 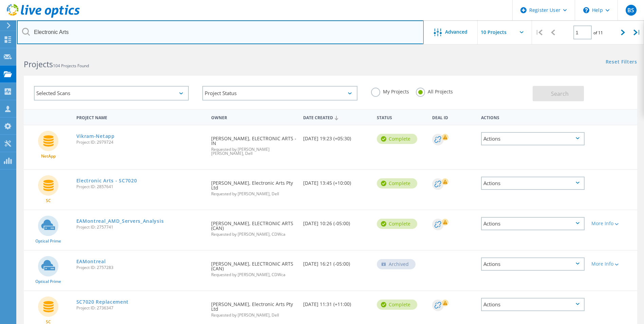 I want to click on span: Search, so click(x=560, y=94).